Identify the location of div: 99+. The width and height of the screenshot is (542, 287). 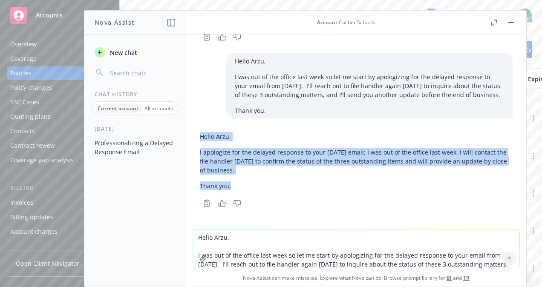
(434, 12).